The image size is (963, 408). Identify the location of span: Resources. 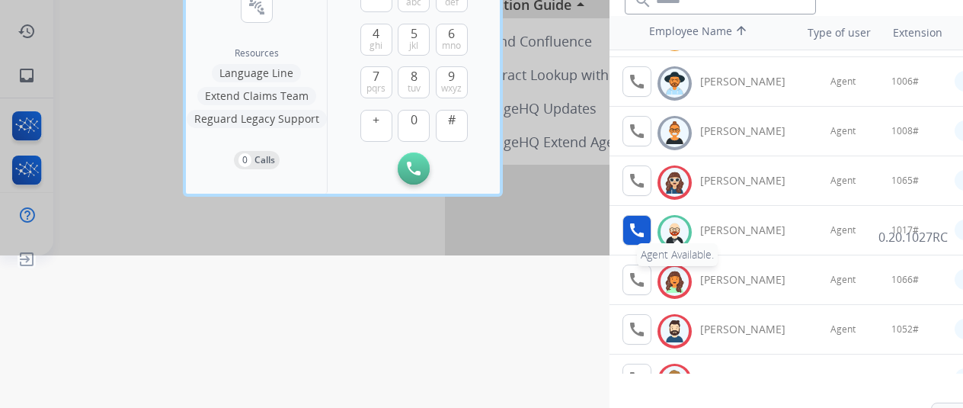
(257, 53).